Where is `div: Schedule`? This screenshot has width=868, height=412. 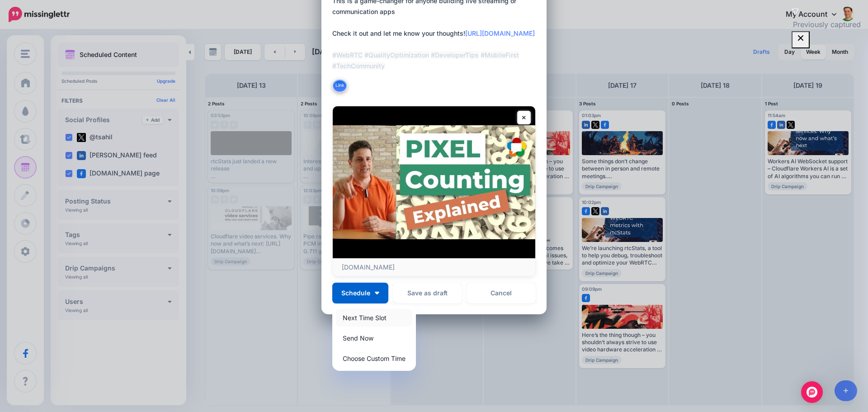
div: Schedule is located at coordinates (374, 338).